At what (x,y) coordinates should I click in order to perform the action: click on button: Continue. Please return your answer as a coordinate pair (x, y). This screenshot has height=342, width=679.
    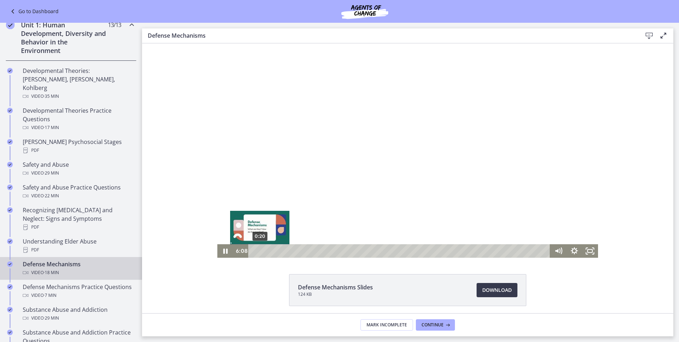
    Looking at the image, I should click on (436, 325).